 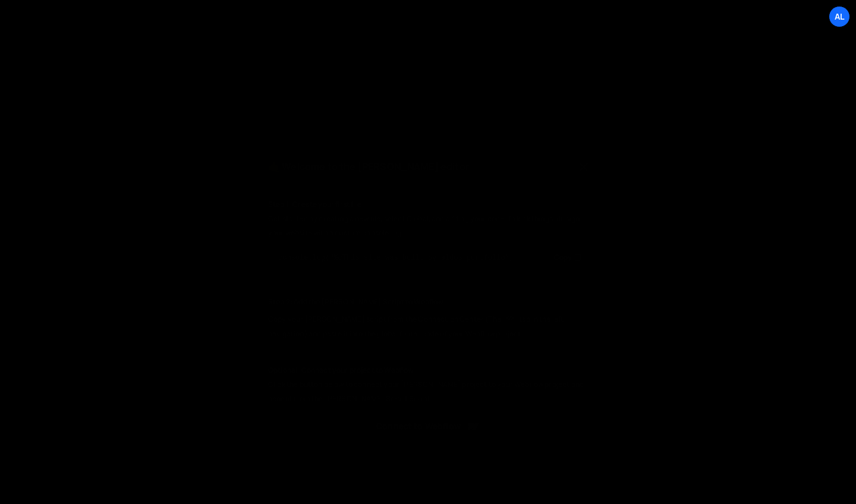 I want to click on a: al, so click(x=839, y=17).